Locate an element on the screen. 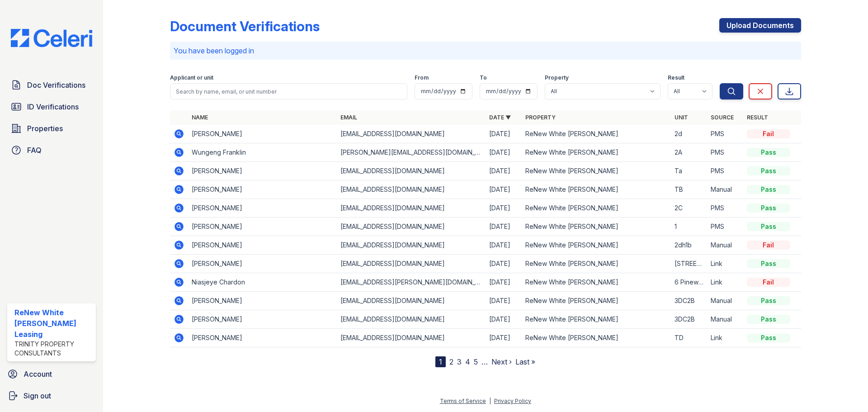 The height and width of the screenshot is (412, 868). div: 1 is located at coordinates (440, 362).